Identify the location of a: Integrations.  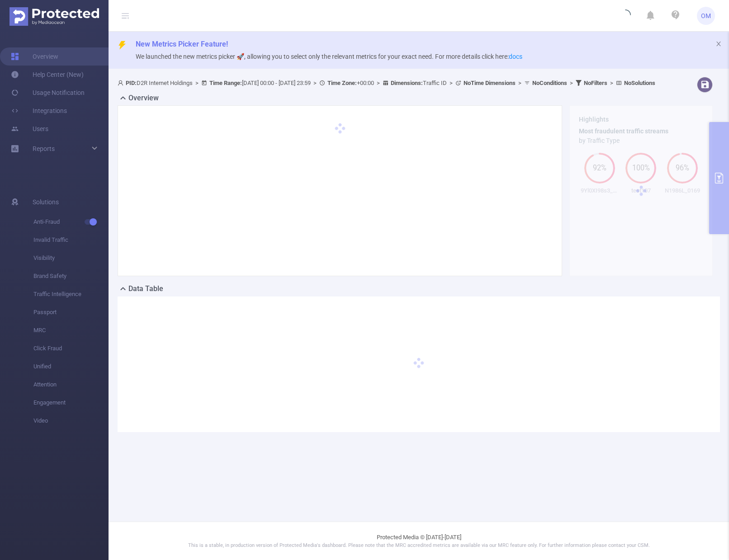
(39, 111).